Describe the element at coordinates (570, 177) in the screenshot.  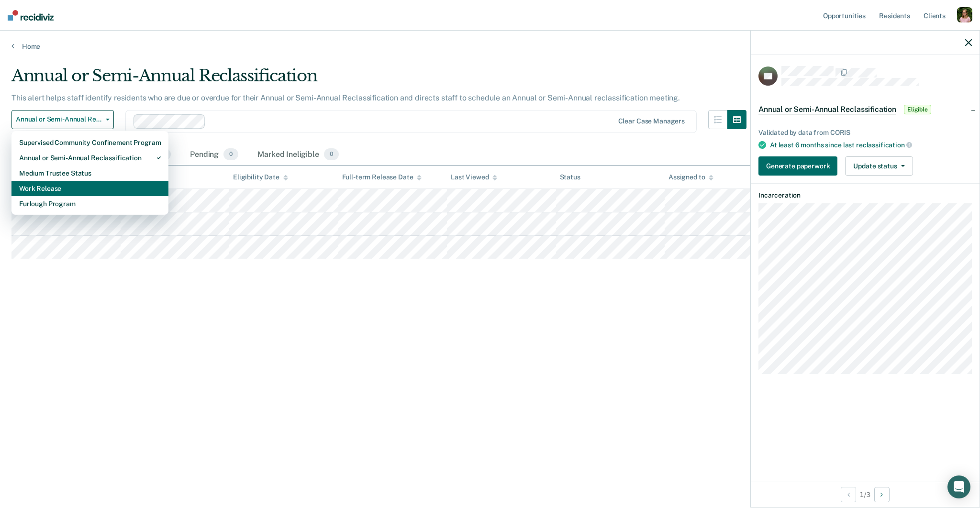
I see `div: Status` at that location.